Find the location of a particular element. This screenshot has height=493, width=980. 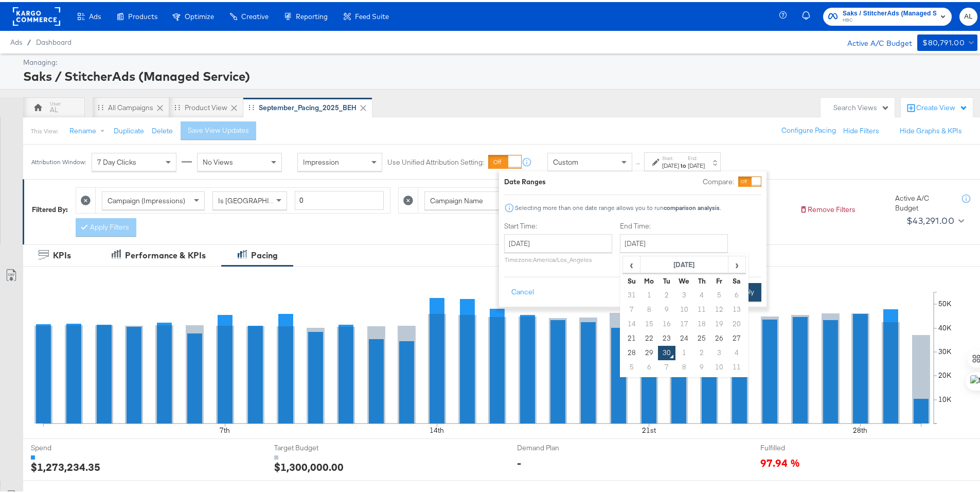

text: 14th is located at coordinates (437, 428).